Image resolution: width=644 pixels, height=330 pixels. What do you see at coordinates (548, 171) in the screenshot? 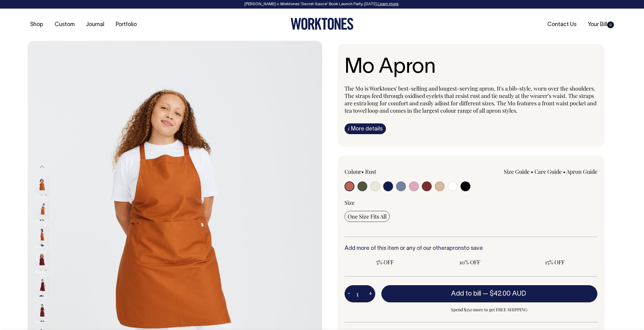
I see `a: Care Guide` at bounding box center [548, 171].